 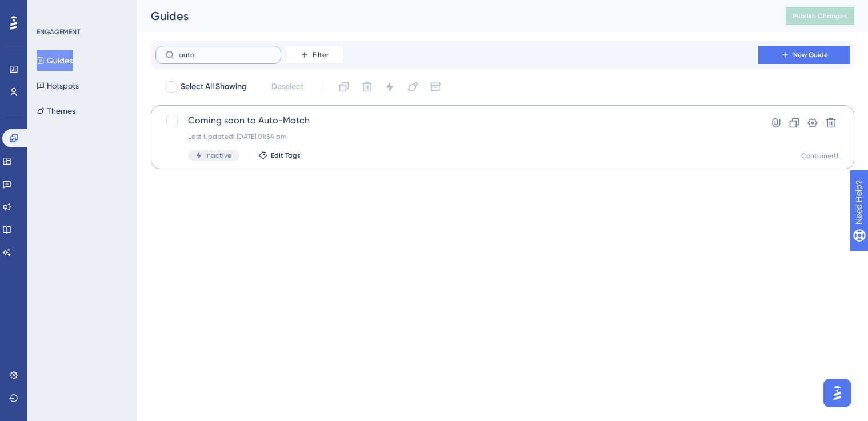 I want to click on button: Filter, so click(x=315, y=55).